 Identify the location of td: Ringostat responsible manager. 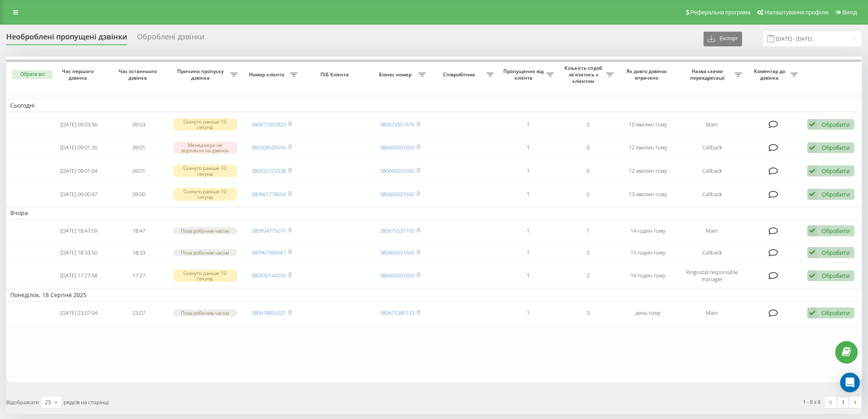
(711, 276).